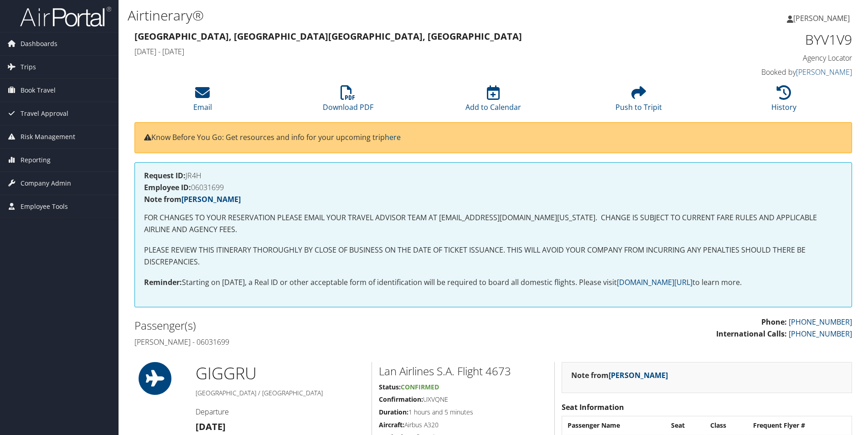 The image size is (868, 435). Describe the element at coordinates (615, 425) in the screenshot. I see `th: Passenger Name` at that location.